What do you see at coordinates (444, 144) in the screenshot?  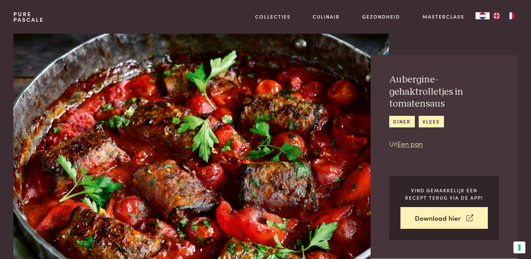 I see `p: Uit` at bounding box center [444, 144].